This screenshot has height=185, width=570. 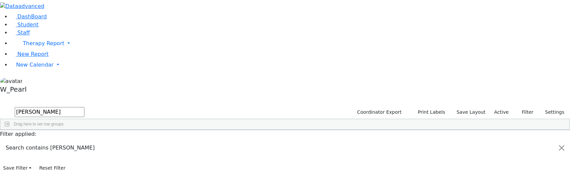 I want to click on button: Coordinator Export, so click(x=378, y=112).